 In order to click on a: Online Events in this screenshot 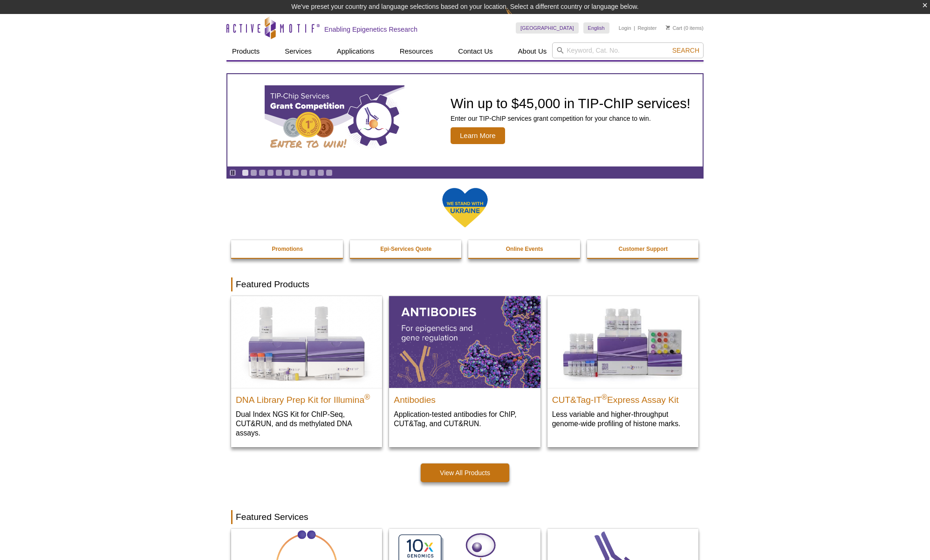, I will do `click(525, 249)`.